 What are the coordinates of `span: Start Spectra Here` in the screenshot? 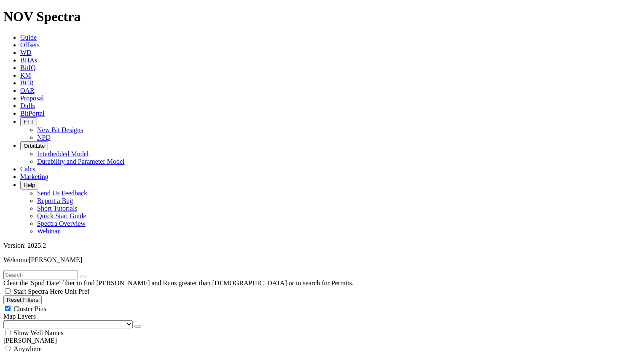 It's located at (38, 291).